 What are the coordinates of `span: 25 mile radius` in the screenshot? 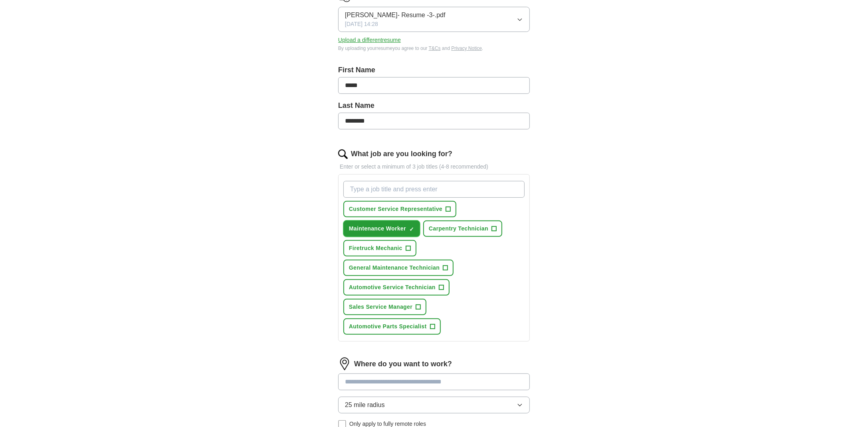 It's located at (365, 405).